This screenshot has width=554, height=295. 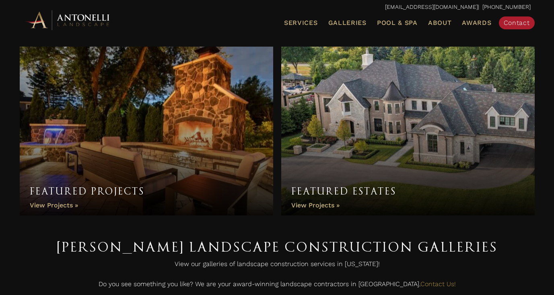 I want to click on span: Pool & Spa, so click(x=397, y=23).